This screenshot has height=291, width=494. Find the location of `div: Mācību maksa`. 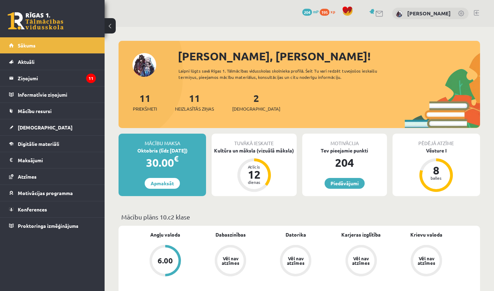

div: Mācību maksa is located at coordinates (162, 140).